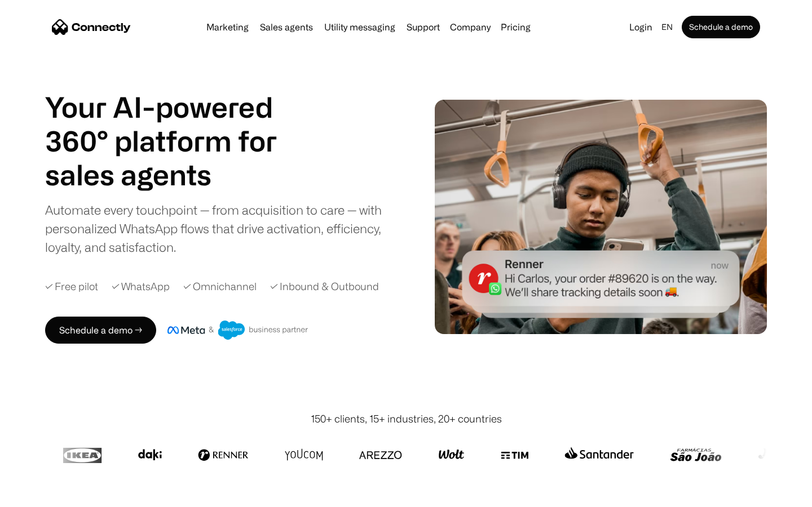 This screenshot has width=812, height=507. Describe the element at coordinates (515, 27) in the screenshot. I see `a: Pricing` at that location.